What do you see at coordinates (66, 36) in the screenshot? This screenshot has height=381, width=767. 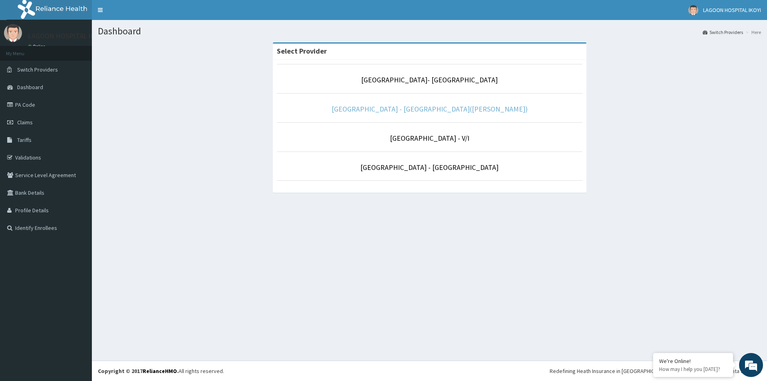 I see `p: LAGOON HOSPITAL IKOYI` at bounding box center [66, 36].